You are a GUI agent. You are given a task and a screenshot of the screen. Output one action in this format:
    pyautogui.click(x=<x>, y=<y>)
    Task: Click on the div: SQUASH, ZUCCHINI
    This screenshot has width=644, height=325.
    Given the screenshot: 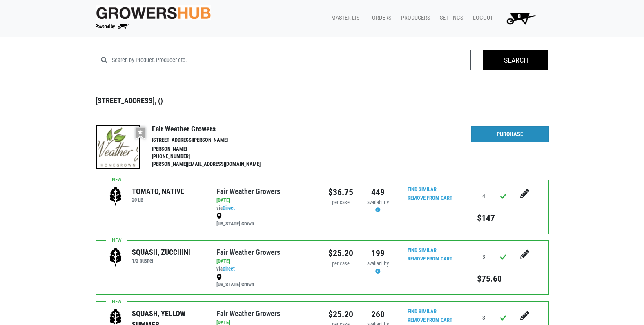 What is the action you would take?
    pyautogui.click(x=161, y=252)
    